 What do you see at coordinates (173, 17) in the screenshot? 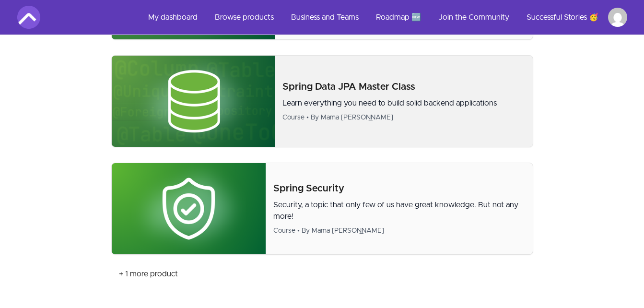
I see `a: My dashboard` at bounding box center [173, 17].